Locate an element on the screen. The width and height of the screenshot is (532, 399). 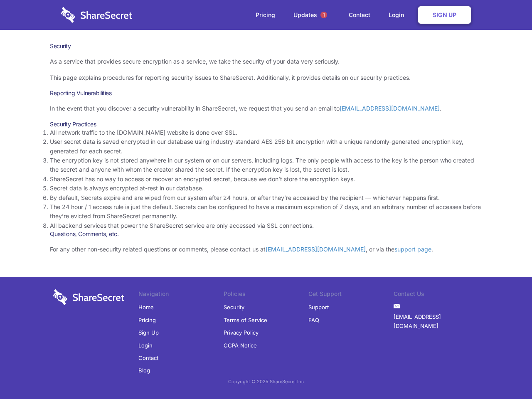
a: support page is located at coordinates (413, 249).